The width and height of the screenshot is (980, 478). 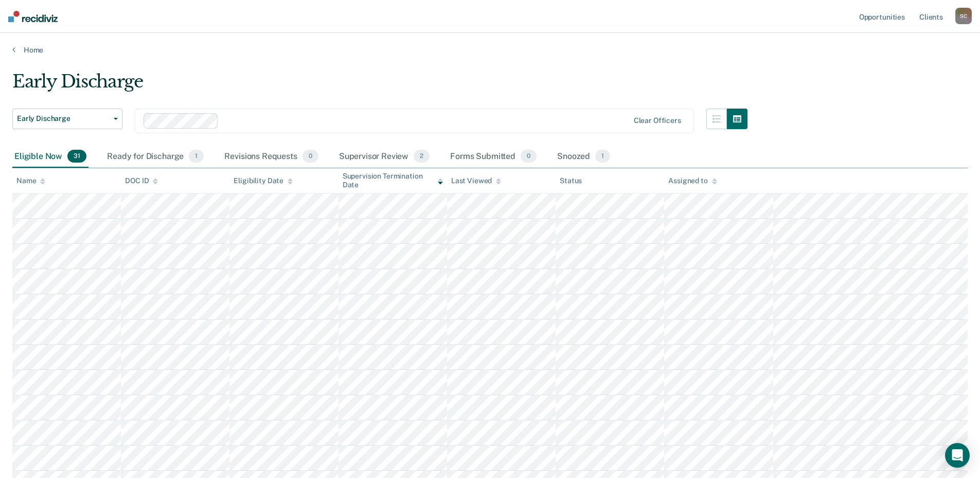 I want to click on a: Home, so click(x=490, y=50).